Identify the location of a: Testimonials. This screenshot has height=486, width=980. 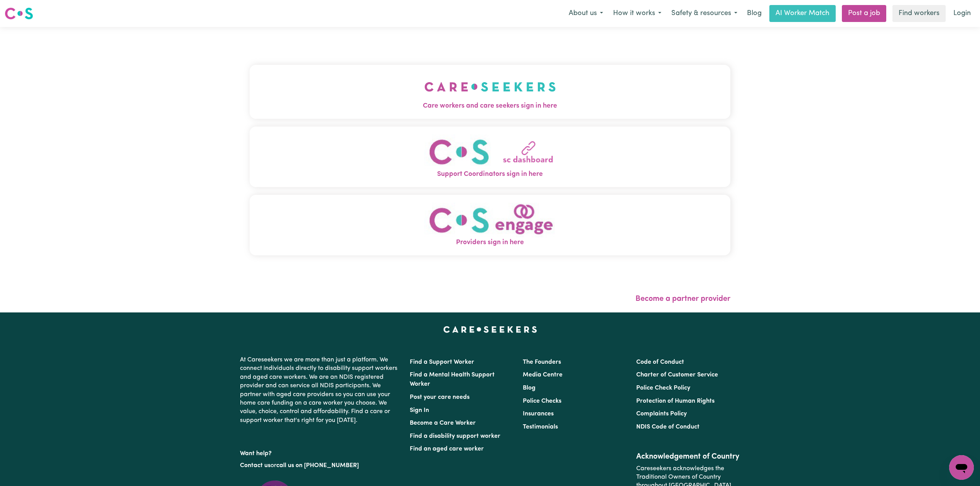
(540, 427).